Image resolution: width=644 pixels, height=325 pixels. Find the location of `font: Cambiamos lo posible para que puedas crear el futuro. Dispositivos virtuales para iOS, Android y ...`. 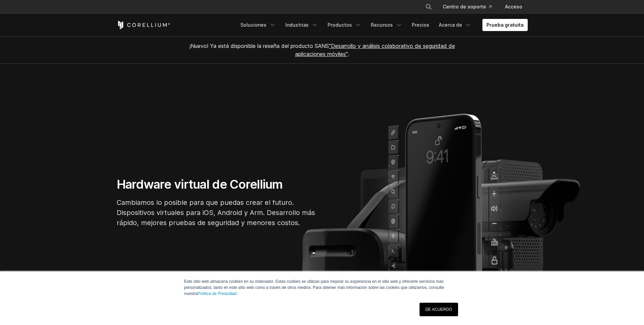

font: Cambiamos lo posible para que puedas crear el futuro. Dispositivos virtuales para iOS, Android y ... is located at coordinates (216, 213).